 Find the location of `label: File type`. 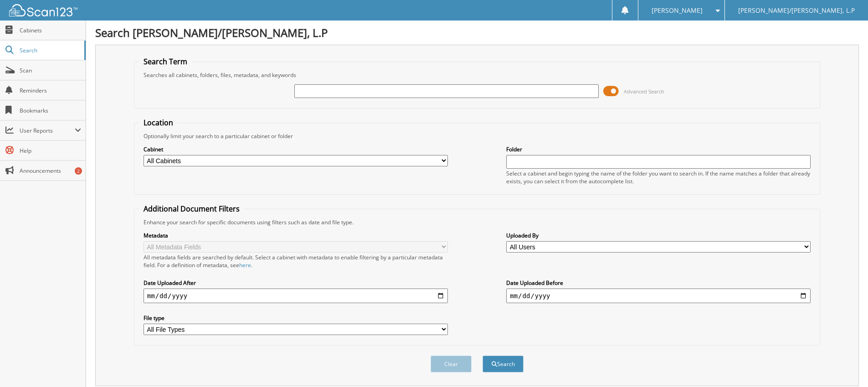

label: File type is located at coordinates (296, 317).